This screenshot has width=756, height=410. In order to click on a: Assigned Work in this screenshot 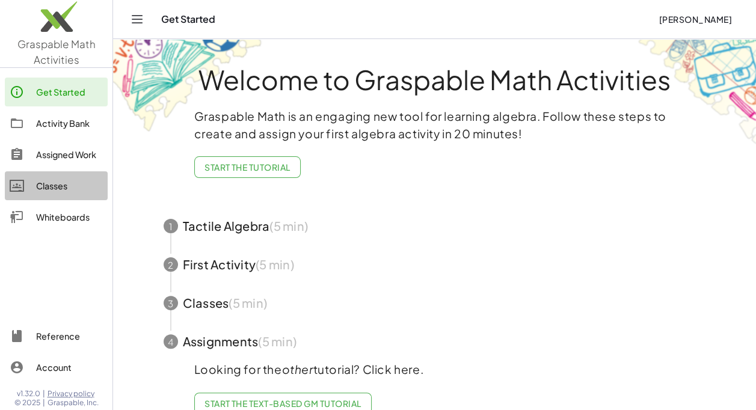, I will do `click(56, 155)`.